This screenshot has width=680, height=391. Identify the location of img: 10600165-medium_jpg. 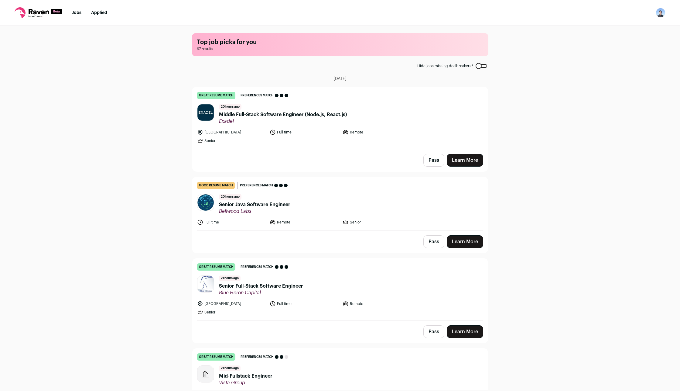
(661, 13).